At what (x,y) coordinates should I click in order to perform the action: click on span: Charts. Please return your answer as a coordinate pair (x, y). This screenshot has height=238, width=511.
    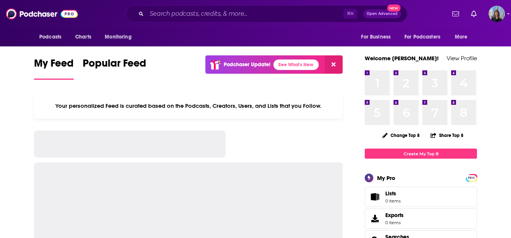
    Looking at the image, I should click on (83, 37).